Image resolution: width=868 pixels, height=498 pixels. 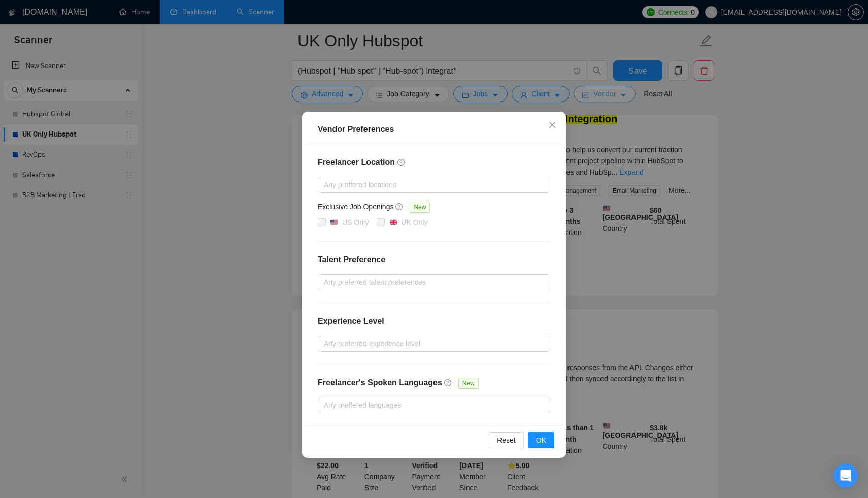 What do you see at coordinates (434, 129) in the screenshot?
I see `div: Vendor Preferences` at bounding box center [434, 129].